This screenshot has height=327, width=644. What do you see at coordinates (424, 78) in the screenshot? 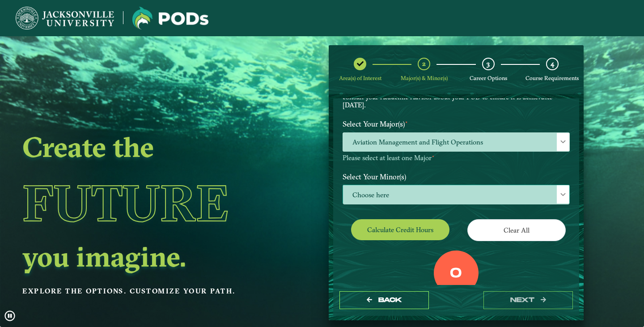
I see `span: Major(s) & Minor(s)` at bounding box center [424, 78].